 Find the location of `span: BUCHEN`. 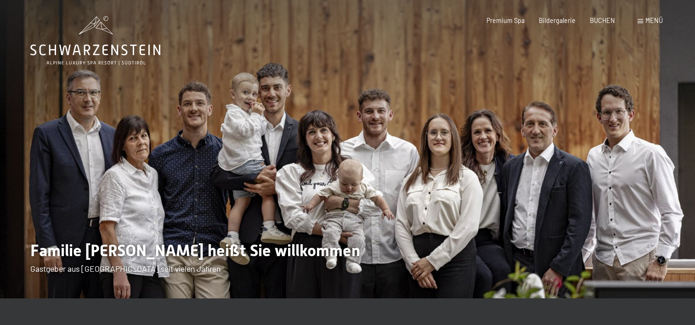

span: BUCHEN is located at coordinates (602, 20).